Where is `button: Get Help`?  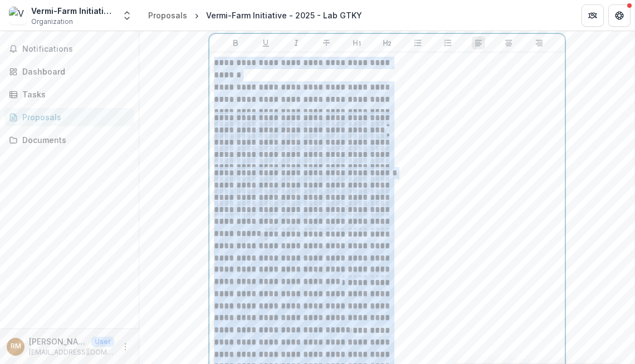
button: Get Help is located at coordinates (619, 15).